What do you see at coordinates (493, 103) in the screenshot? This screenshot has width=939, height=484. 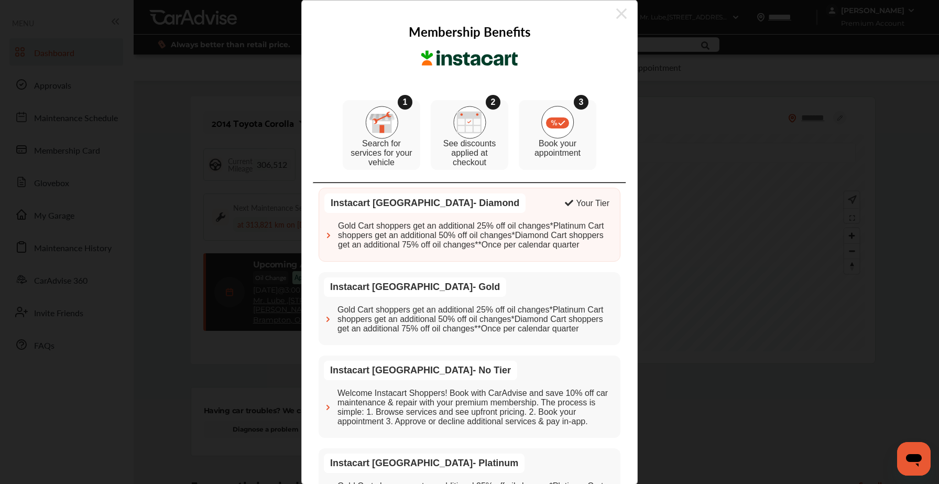 I see `div: 2` at bounding box center [493, 103].